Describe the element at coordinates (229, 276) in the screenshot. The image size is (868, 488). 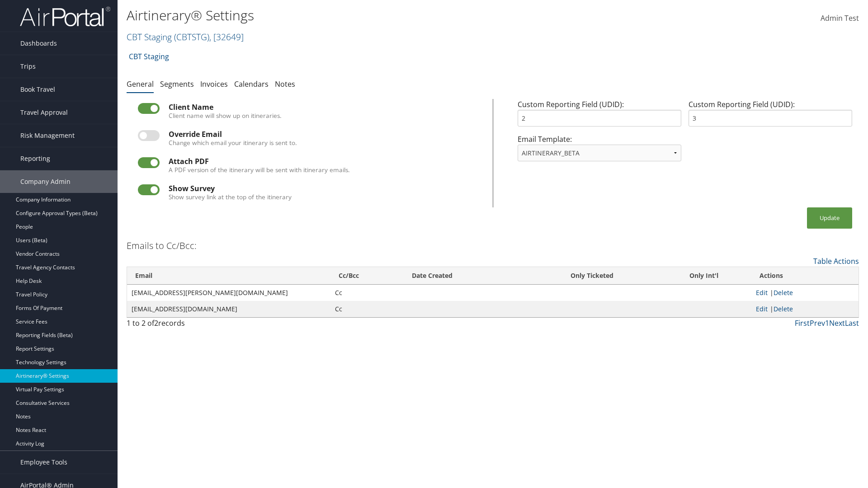
I see `th: Email: activate to sort column ascending` at that location.